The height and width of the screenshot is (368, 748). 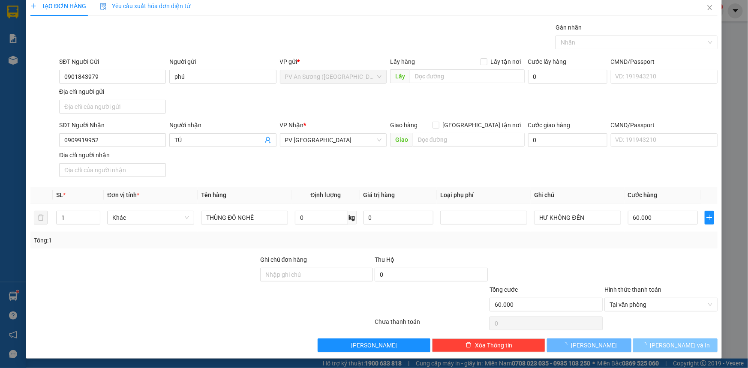 I want to click on span: delete, so click(x=469, y=346).